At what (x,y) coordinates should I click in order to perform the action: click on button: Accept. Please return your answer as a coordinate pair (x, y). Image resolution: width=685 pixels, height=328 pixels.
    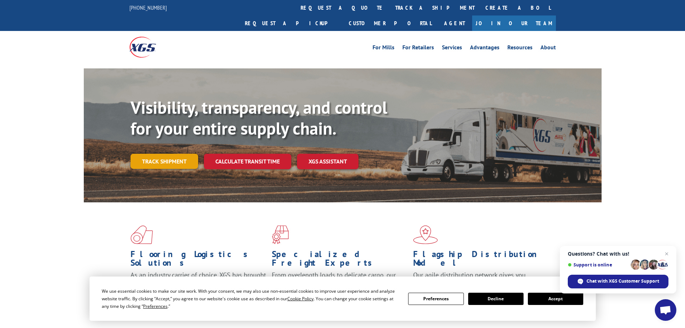
    Looking at the image, I should click on (556, 298).